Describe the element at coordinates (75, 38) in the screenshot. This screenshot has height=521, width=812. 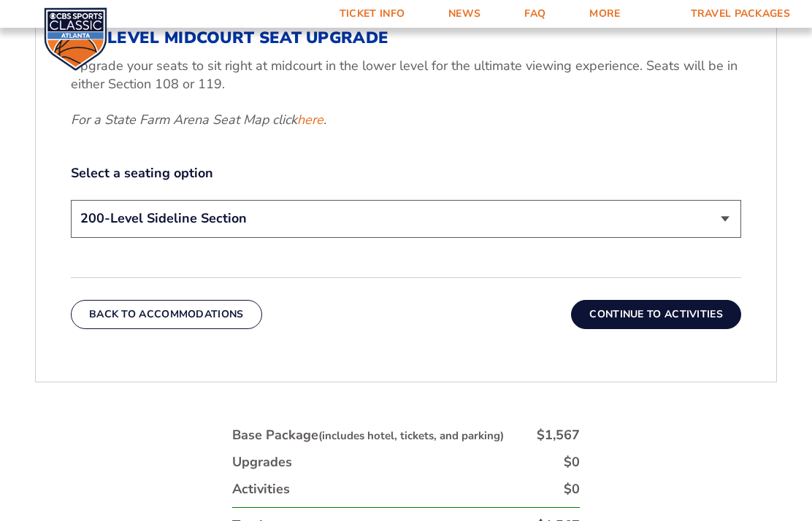
I see `img: CBS Sports Classic` at that location.